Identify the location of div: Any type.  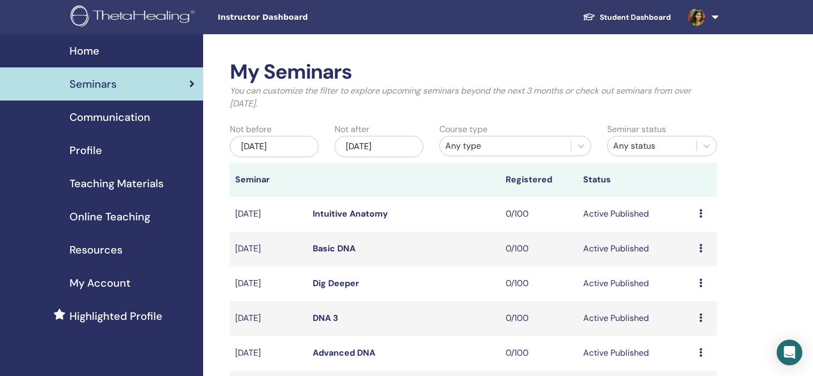
(505, 146).